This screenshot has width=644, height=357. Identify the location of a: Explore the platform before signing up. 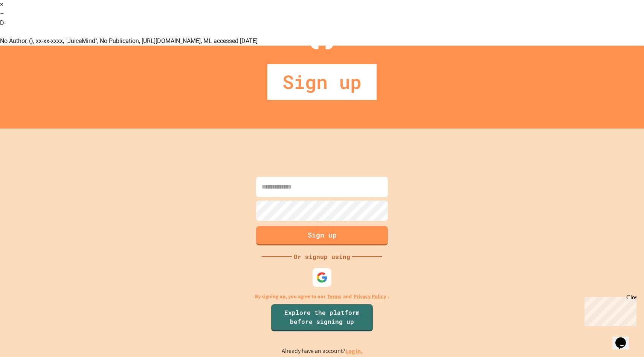
(322, 318).